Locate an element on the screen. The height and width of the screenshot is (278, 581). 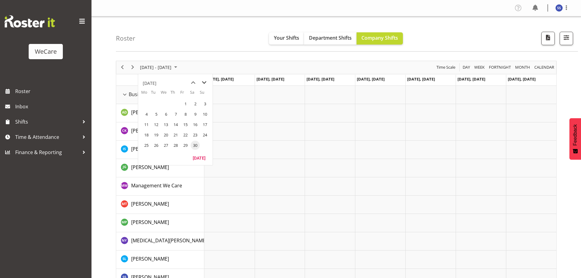
button: Previous is located at coordinates (122, 67).